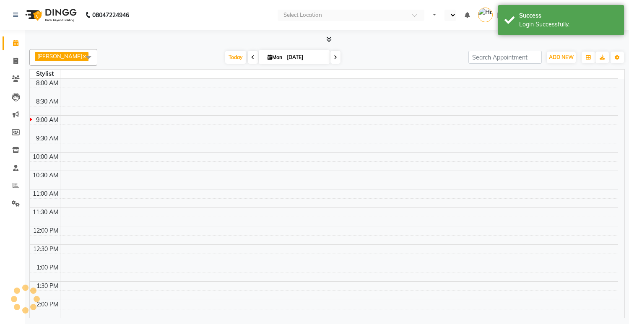  I want to click on div: 2:00 PM, so click(47, 304).